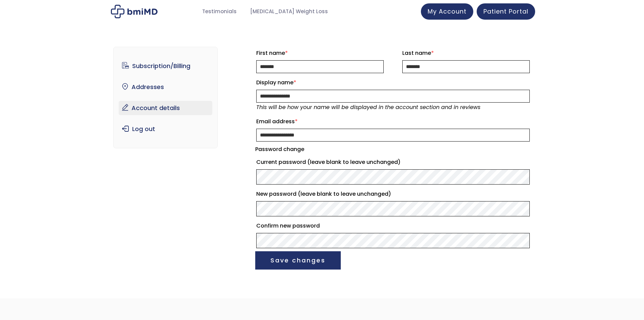  Describe the element at coordinates (506, 11) in the screenshot. I see `a: Patient Portal` at that location.